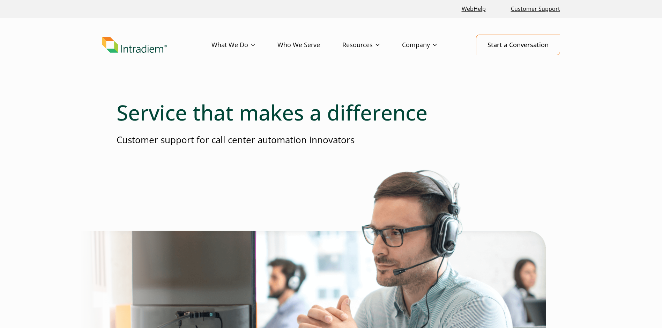 This screenshot has height=328, width=662. What do you see at coordinates (372, 45) in the screenshot?
I see `a: Resources` at bounding box center [372, 45].